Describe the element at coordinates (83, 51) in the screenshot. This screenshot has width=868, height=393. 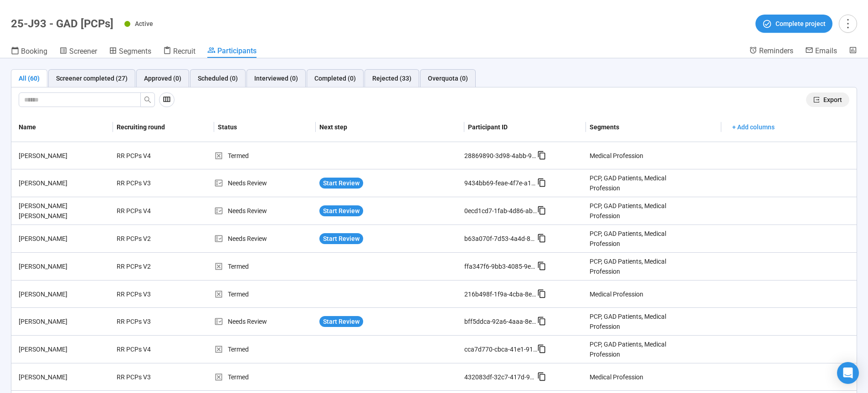
I see `span: Screener` at that location.